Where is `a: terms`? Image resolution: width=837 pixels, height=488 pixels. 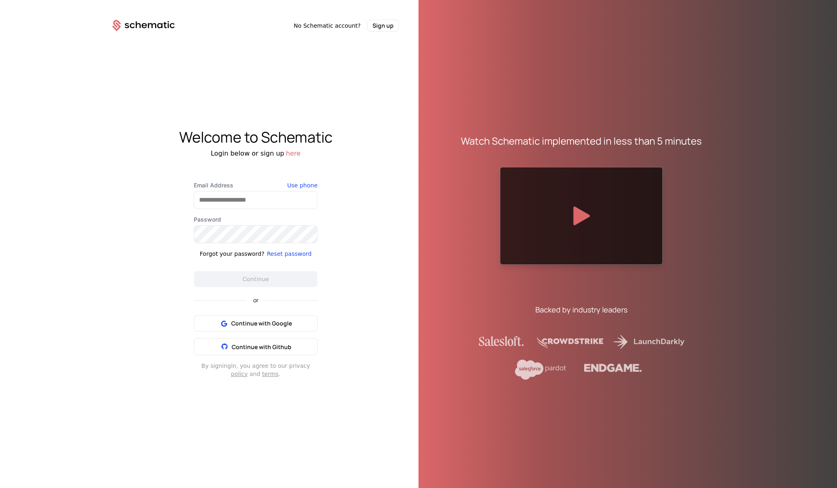 a: terms is located at coordinates (270, 374).